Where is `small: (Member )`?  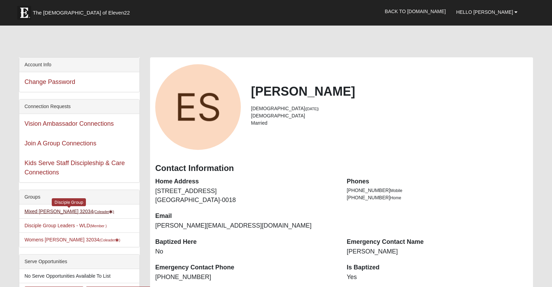 small: (Member ) is located at coordinates (98, 226).